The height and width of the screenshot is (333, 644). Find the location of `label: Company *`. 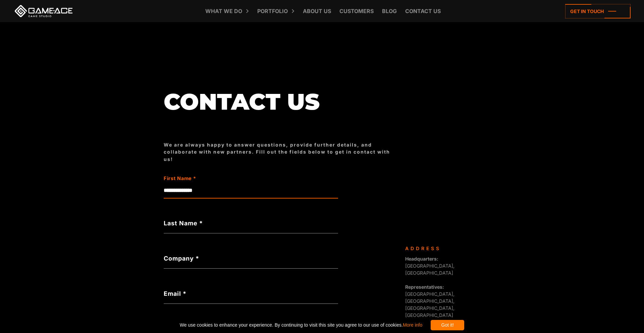

label: Company * is located at coordinates (251, 258).